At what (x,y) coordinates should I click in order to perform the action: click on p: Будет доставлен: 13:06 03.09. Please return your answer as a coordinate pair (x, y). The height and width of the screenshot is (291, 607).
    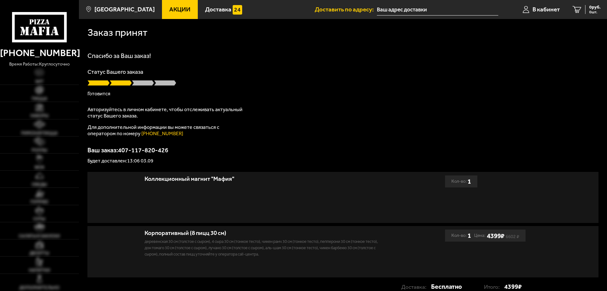
    Looking at the image, I should click on (343, 161).